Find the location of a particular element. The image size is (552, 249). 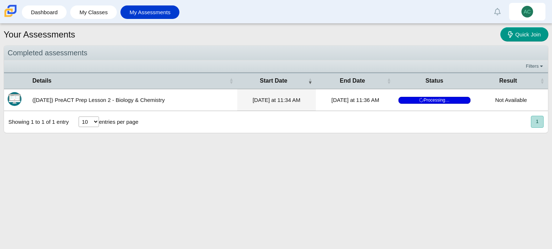

div: Showing 1 to 1 of 1 entry is located at coordinates (36, 122).